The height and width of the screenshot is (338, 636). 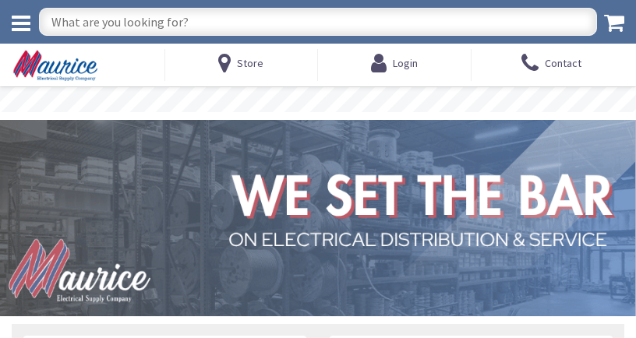 I want to click on span: Contact, so click(x=563, y=63).